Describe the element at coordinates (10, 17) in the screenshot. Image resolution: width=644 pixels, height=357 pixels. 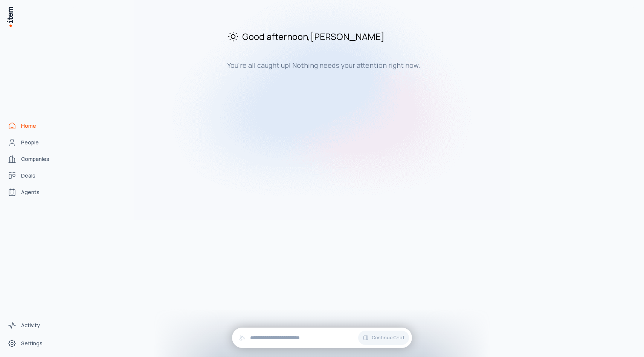
I see `img: Item Brain Logo` at that location.